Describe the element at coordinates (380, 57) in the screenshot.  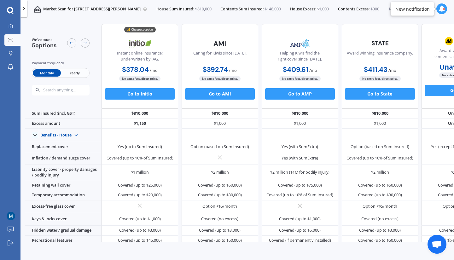
I see `div: Award winning insurance company.` at that location.